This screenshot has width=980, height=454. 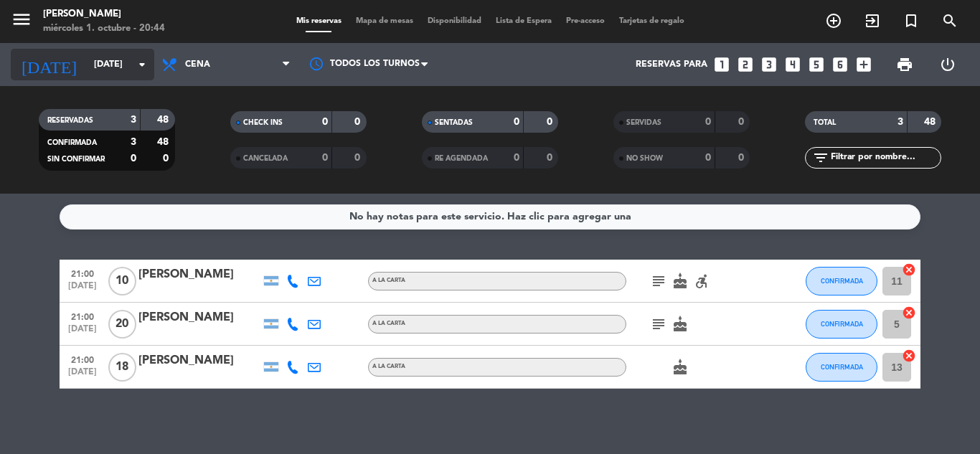 What do you see at coordinates (197, 64) in the screenshot?
I see `span: Cena` at bounding box center [197, 64].